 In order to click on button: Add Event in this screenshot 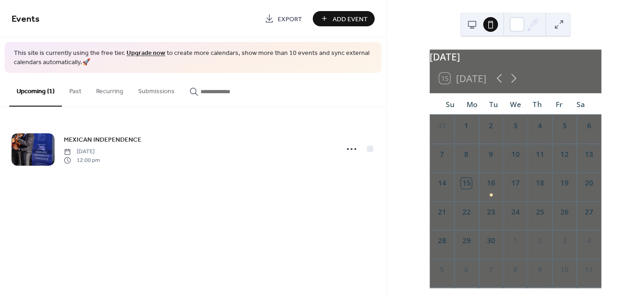, I will do `click(344, 19)`.